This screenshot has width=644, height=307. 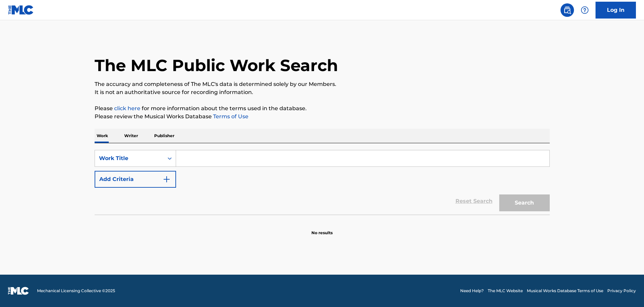 I want to click on a: Privacy Policy, so click(x=621, y=291).